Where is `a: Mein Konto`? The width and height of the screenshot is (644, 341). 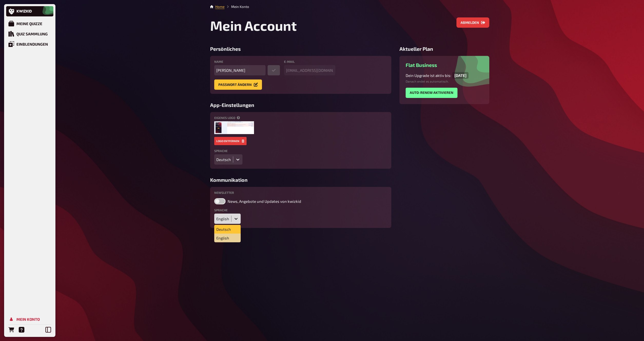
a: Mein Konto is located at coordinates (30, 319).